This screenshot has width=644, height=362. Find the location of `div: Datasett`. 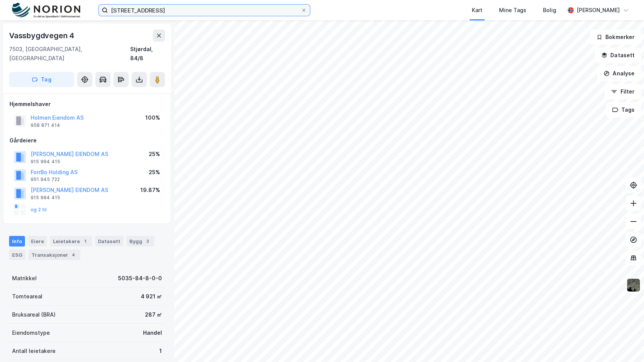

div: Datasett is located at coordinates (109, 241).